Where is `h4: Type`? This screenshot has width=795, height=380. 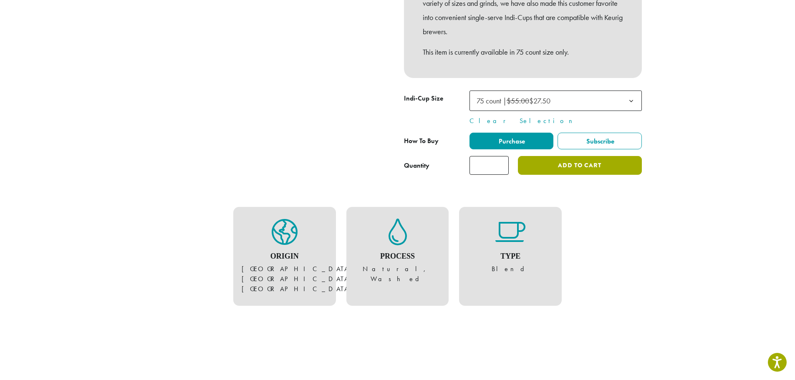
h4: Type is located at coordinates (510, 257).